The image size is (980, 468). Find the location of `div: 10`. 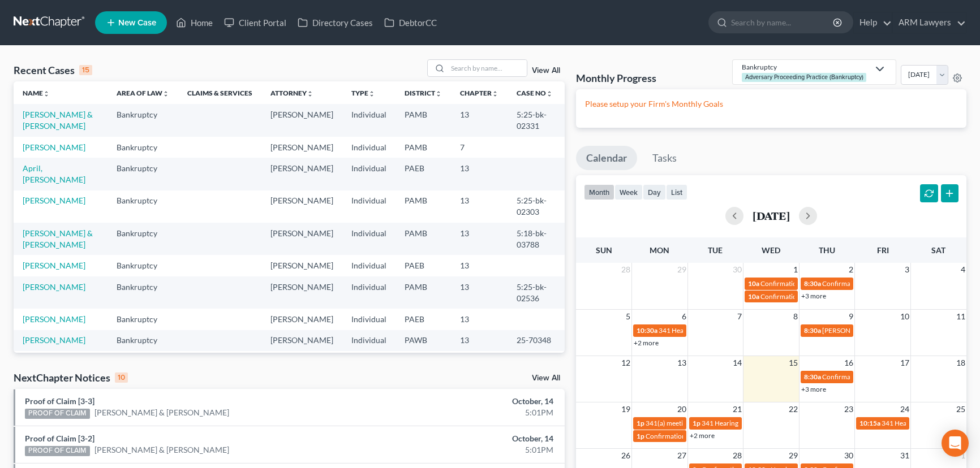

div: 10 is located at coordinates (121, 378).